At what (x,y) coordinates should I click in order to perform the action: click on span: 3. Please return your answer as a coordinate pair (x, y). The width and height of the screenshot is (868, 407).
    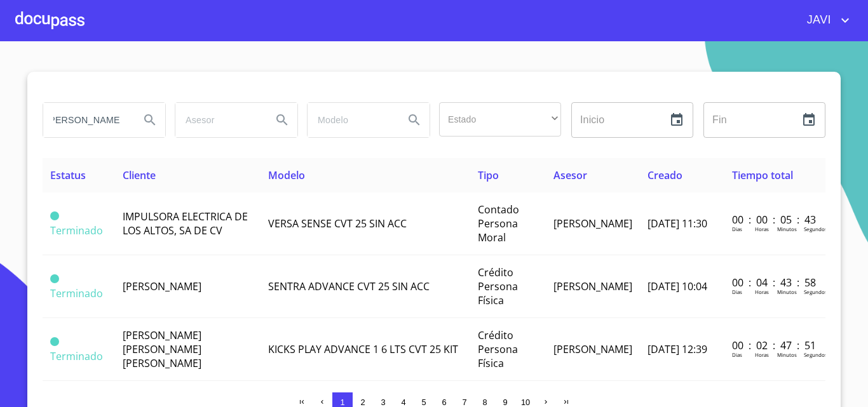
    Looking at the image, I should click on (382, 402).